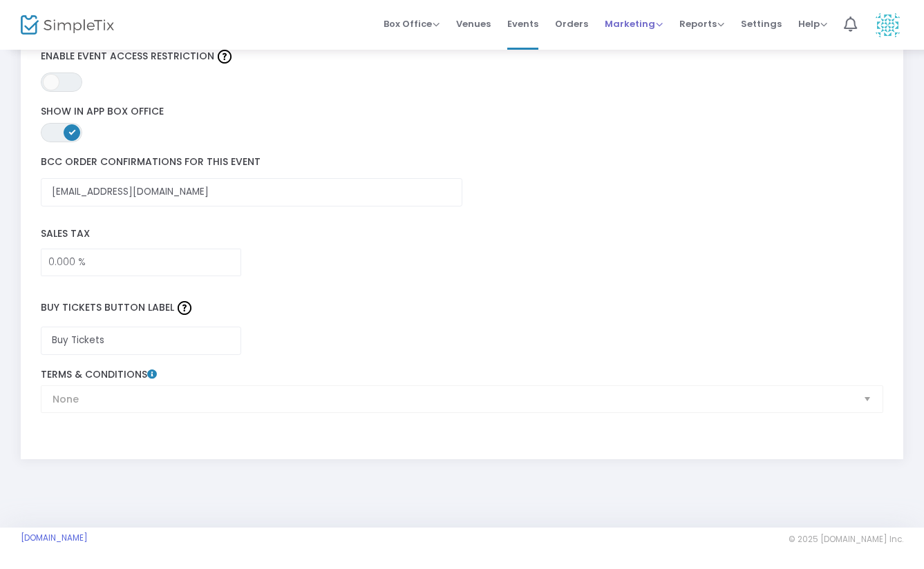 The height and width of the screenshot is (569, 924). I want to click on input: Sales Tax, so click(141, 262).